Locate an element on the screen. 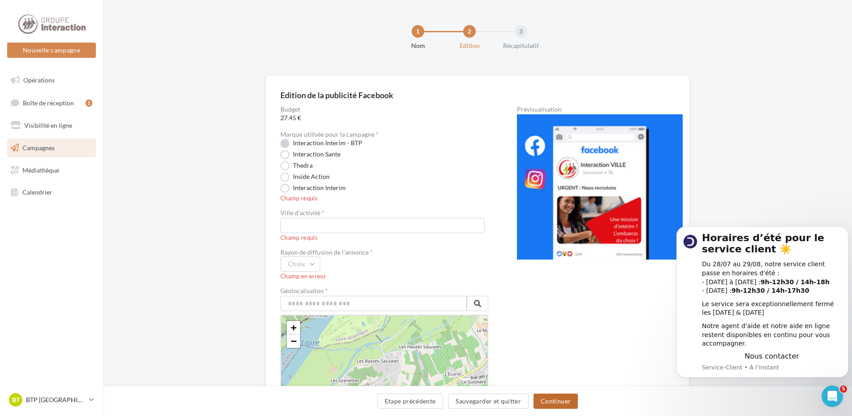 The height and width of the screenshot is (416, 852). span: Opérations is located at coordinates (39, 80).